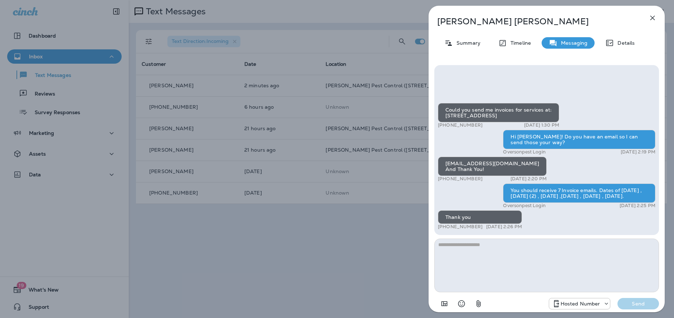  What do you see at coordinates (580, 304) in the screenshot?
I see `p: Hosted Number` at bounding box center [580, 304].